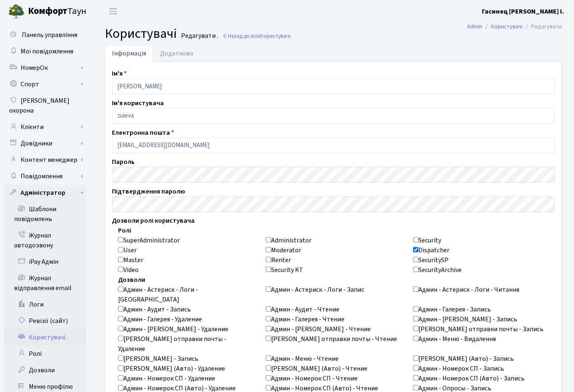 Image resolution: width=574 pixels, height=392 pixels. What do you see at coordinates (468, 379) in the screenshot?
I see `label: Админ - Номерок СП (Авто) - Запись` at bounding box center [468, 379].